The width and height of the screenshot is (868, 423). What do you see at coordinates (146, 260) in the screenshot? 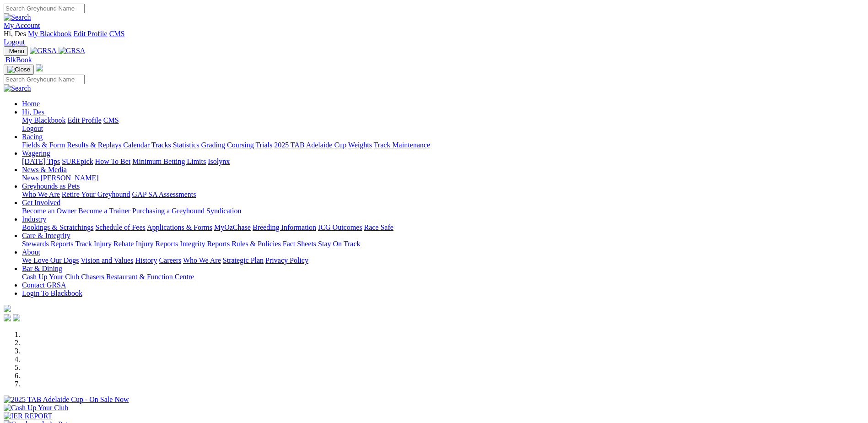
I see `a: History` at bounding box center [146, 260].